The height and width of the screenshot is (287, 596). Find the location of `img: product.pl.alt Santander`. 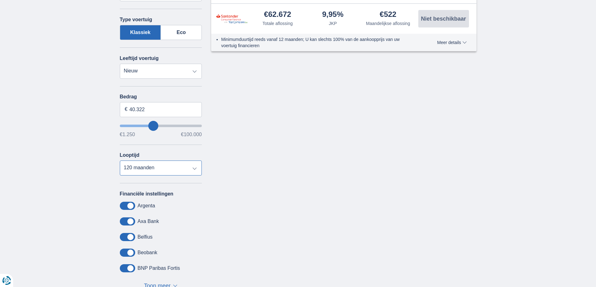

img: product.pl.alt Santander is located at coordinates (232, 18).